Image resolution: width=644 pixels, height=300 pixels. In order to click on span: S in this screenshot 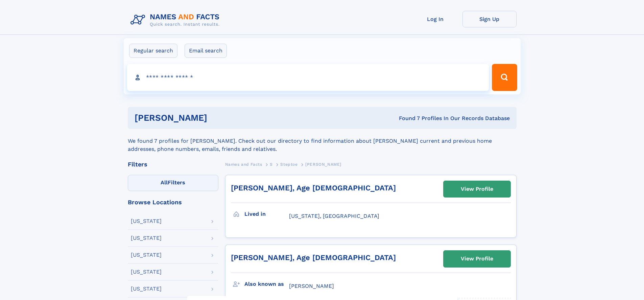, I will do `click(271, 164)`.